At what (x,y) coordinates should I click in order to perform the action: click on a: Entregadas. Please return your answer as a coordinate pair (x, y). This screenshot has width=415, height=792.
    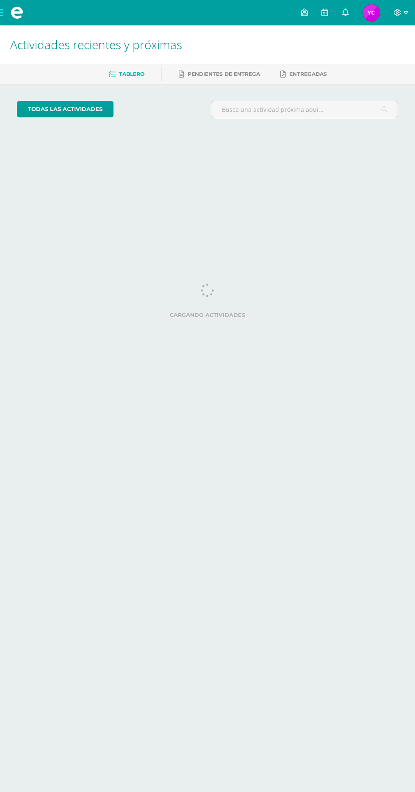
    Looking at the image, I should click on (304, 74).